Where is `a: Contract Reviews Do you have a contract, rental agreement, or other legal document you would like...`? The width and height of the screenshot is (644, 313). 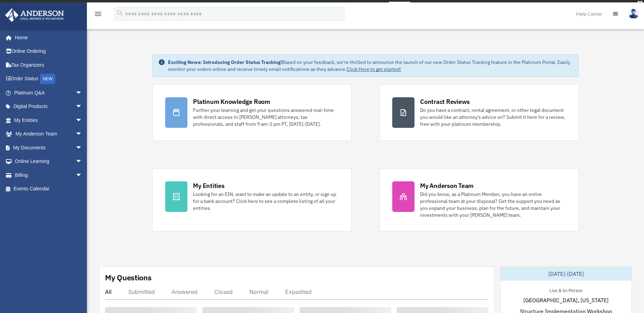 a: Contract Reviews Do you have a contract, rental agreement, or other legal document you would like... is located at coordinates (478, 113).